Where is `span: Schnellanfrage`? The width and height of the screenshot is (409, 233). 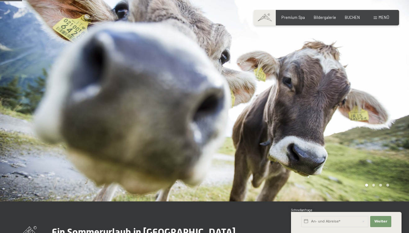 span: Schnellanfrage is located at coordinates (301, 210).